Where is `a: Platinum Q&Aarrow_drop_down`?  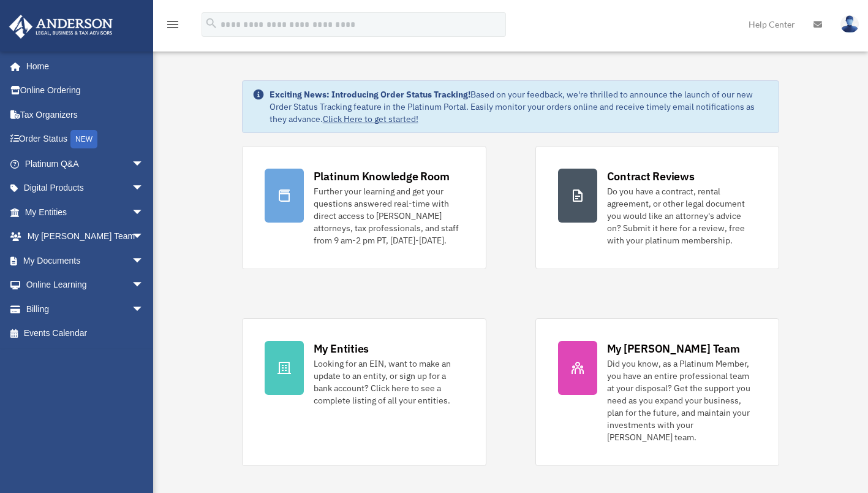 a: Platinum Q&Aarrow_drop_down is located at coordinates (85, 163).